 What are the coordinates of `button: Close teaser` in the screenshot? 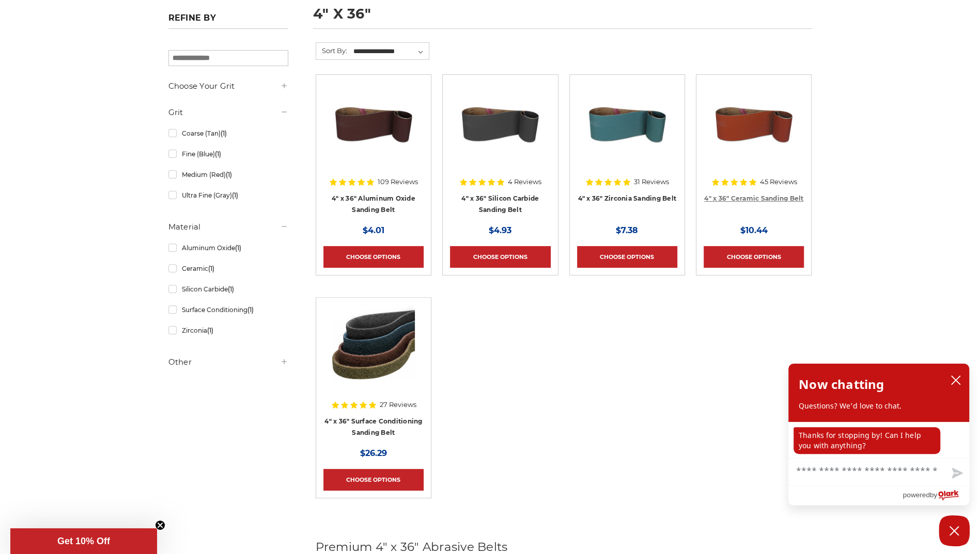 It's located at (160, 526).